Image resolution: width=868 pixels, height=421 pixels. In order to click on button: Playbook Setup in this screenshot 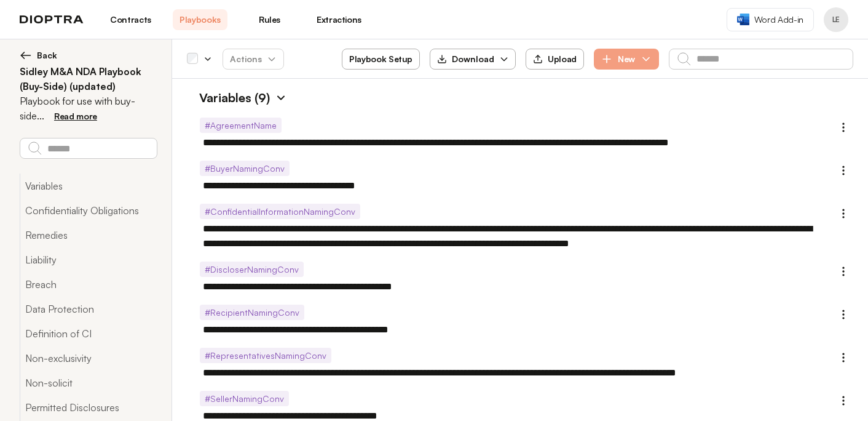, I will do `click(380, 59)`.